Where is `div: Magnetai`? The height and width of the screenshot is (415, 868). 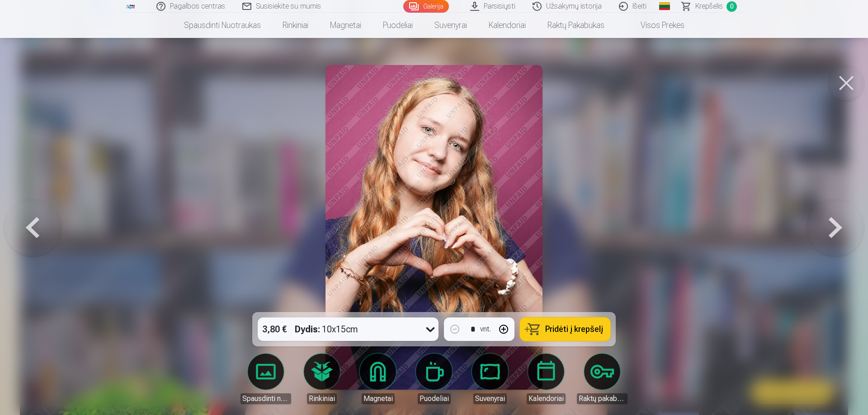
div: Magnetai is located at coordinates (378, 399).